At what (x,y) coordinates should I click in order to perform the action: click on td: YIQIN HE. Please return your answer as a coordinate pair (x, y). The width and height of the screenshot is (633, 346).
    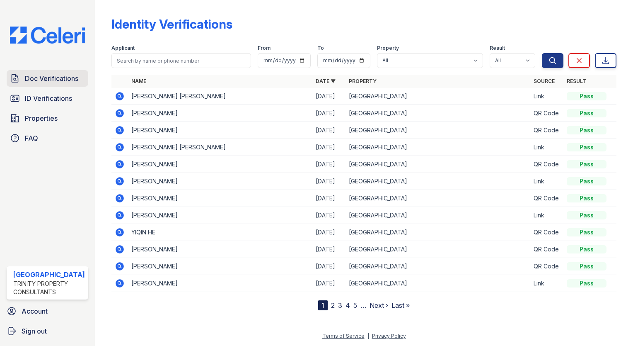
    Looking at the image, I should click on (220, 232).